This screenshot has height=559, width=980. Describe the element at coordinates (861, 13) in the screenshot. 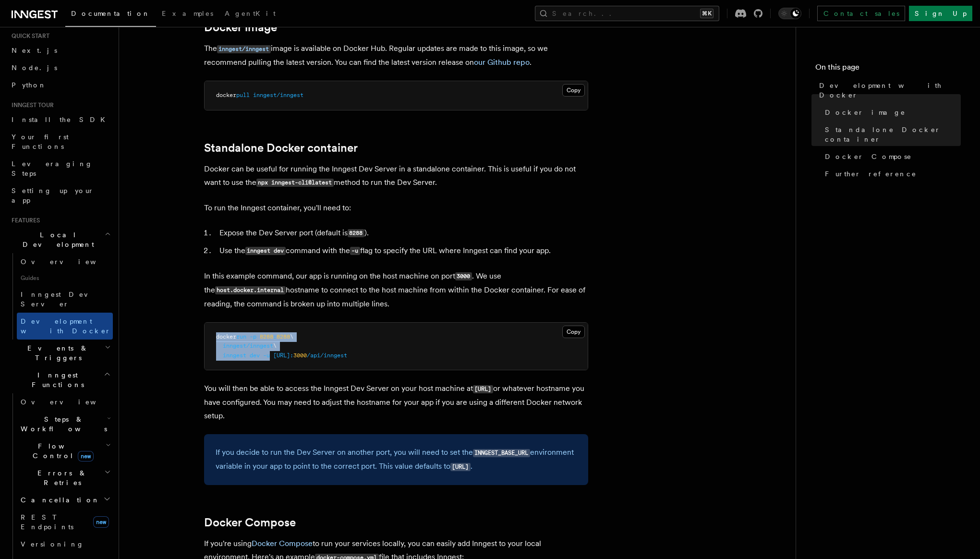

I see `a: Contact sales` at that location.